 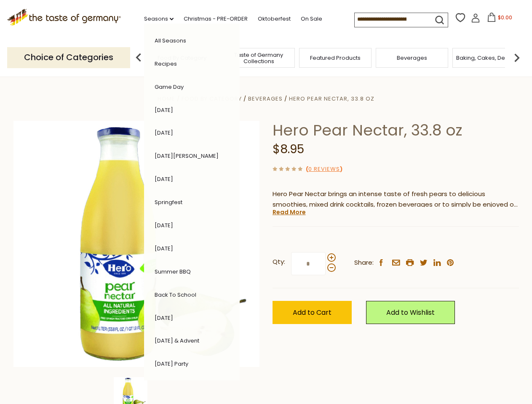 I want to click on a: Back to School, so click(x=175, y=294).